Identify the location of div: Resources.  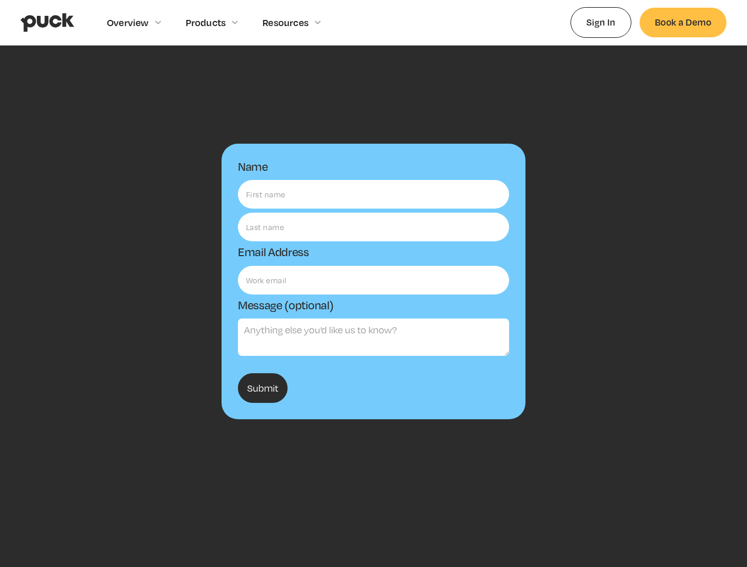
(285, 23).